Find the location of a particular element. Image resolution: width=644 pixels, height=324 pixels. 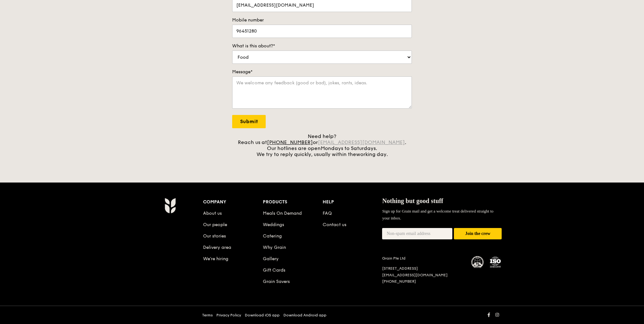

span: Sign up for Grain mail and get a welcome treat delivered straight to your inbox. is located at coordinates (438, 214).